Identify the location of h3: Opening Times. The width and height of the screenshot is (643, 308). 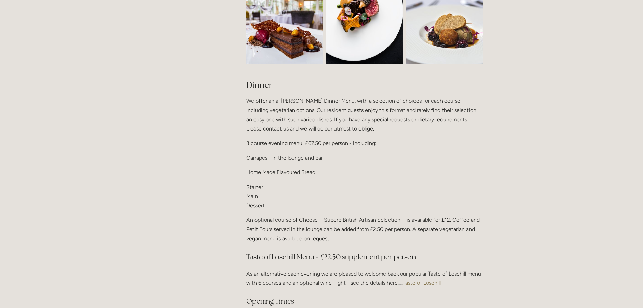
(365, 301).